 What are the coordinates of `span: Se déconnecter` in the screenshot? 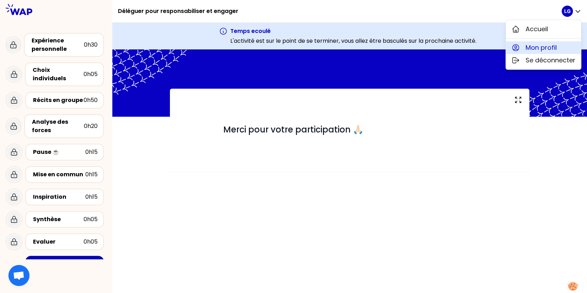 It's located at (550, 60).